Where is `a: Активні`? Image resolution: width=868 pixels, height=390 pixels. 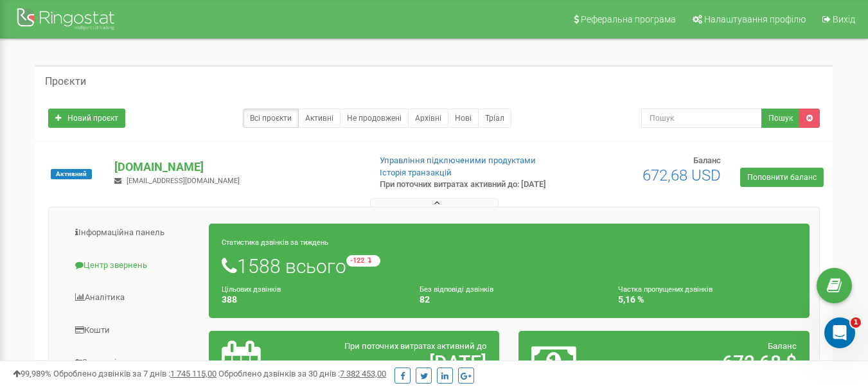
a: Активні is located at coordinates (319, 118).